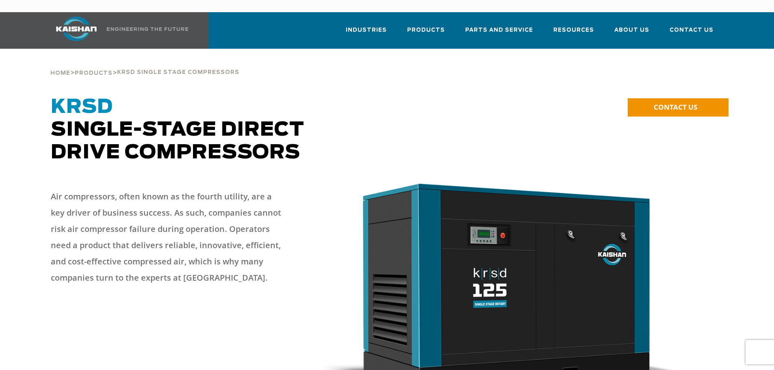  I want to click on span: Resources, so click(573, 30).